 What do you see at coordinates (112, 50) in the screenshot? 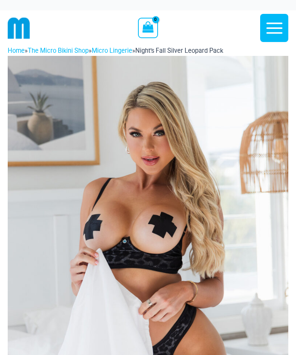
I see `a: Micro Lingerie` at bounding box center [112, 50].